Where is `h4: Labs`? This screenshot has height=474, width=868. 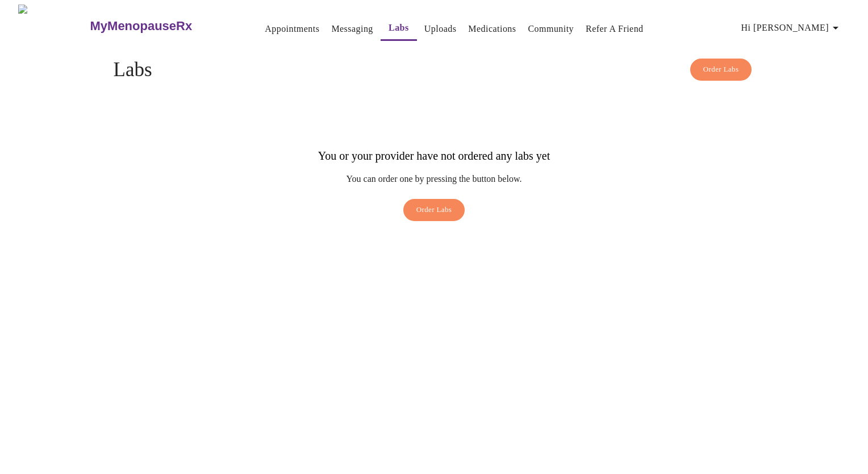 h4: Labs is located at coordinates (434, 70).